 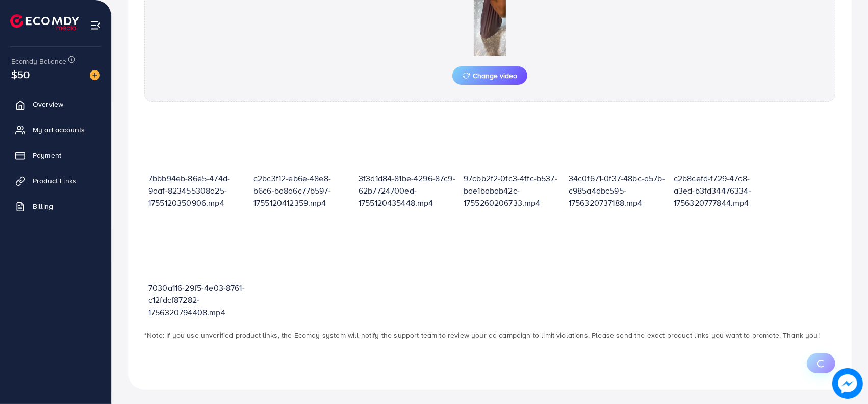 What do you see at coordinates (490, 335) in the screenshot?
I see `p: *Note: If you use unverified product links, the Ecomdy system will notify the support team to rev...` at bounding box center [490, 335].